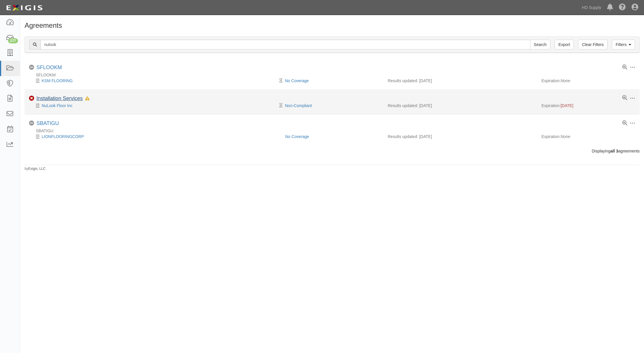  Describe the element at coordinates (592, 7) in the screenshot. I see `a: HD Supply` at that location.